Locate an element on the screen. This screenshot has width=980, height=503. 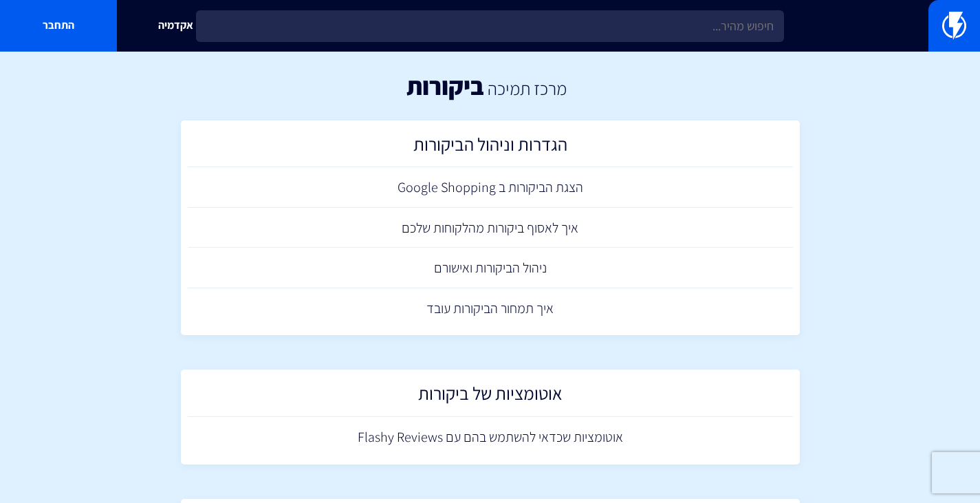
input: חיפוש מהיר... is located at coordinates (490, 26).